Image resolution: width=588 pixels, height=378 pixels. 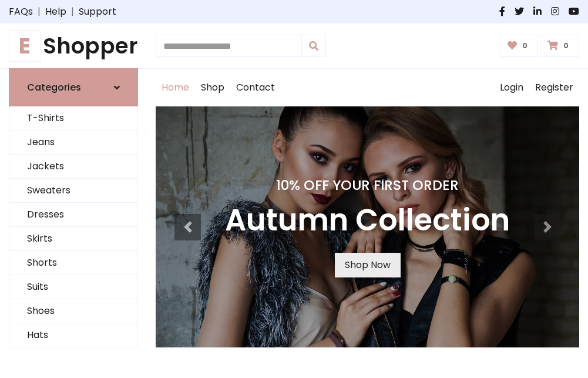 What do you see at coordinates (74, 87) in the screenshot?
I see `a: Categories` at bounding box center [74, 87].